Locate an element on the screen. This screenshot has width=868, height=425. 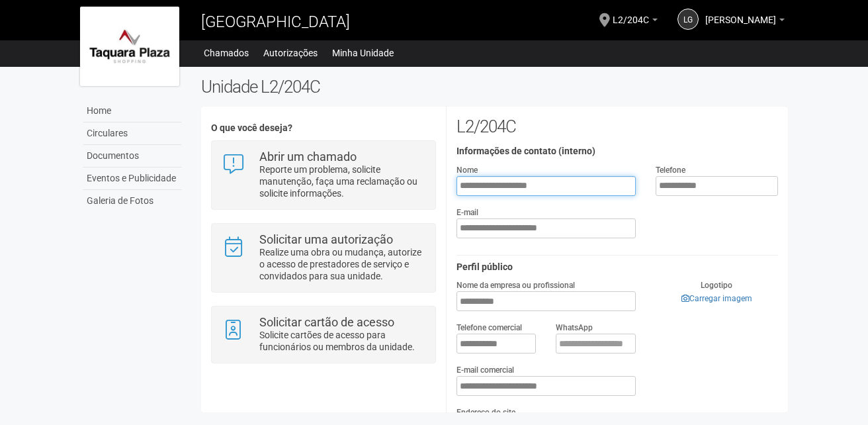
a: Home is located at coordinates (132, 112).